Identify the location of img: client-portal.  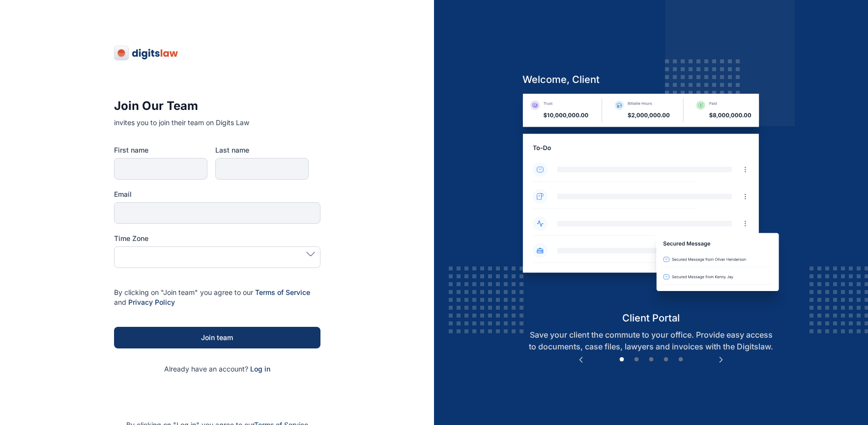
(651, 202).